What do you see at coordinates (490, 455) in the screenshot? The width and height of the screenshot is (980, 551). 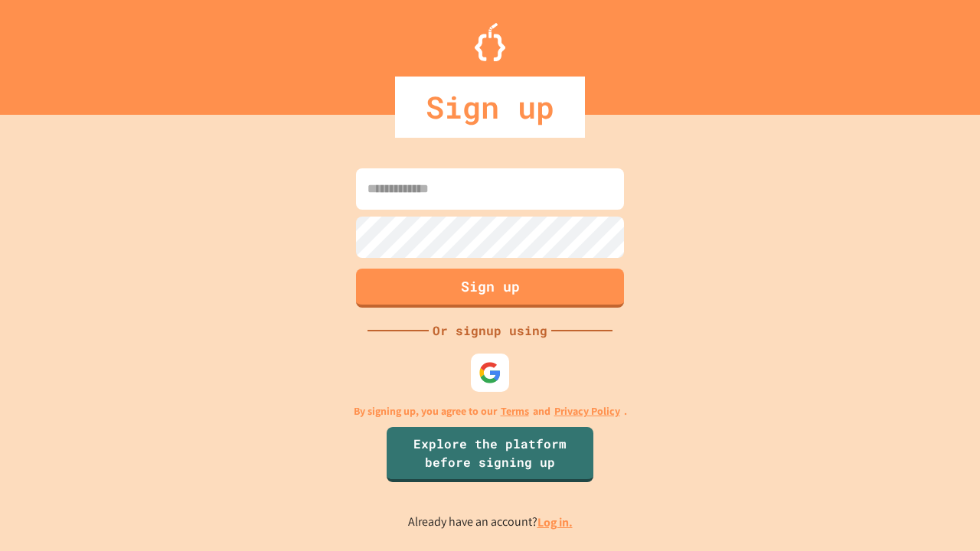 I see `a: Explore the platform before signing up` at bounding box center [490, 455].